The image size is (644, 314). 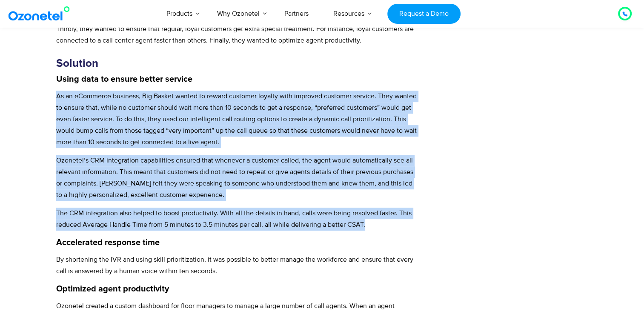 I want to click on p: Ozonetel’s CRM integration capabilities ensured that whenever a customer called, the agent would ..., so click(x=237, y=178).